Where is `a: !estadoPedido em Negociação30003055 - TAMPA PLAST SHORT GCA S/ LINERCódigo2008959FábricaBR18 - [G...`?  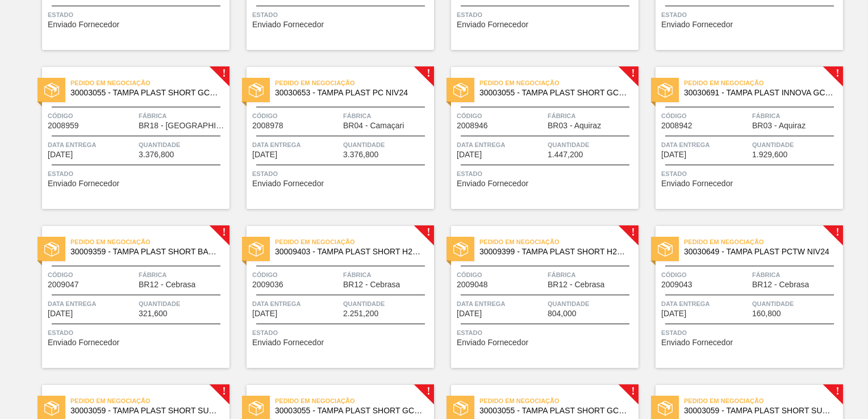 a: !estadoPedido em Negociação30003055 - TAMPA PLAST SHORT GCA S/ LINERCódigo2008959FábricaBR18 - [G... is located at coordinates (127, 138).